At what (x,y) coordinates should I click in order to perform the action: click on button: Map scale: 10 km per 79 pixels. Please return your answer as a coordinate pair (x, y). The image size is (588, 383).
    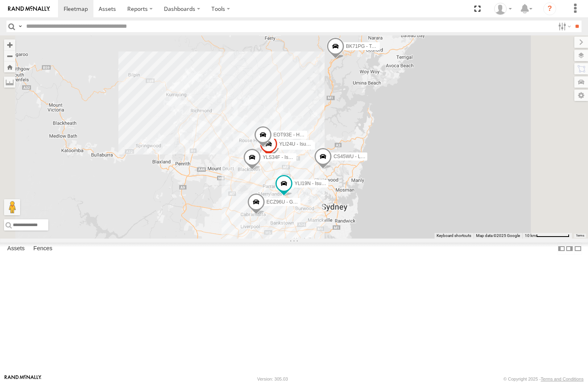
    Looking at the image, I should click on (547, 236).